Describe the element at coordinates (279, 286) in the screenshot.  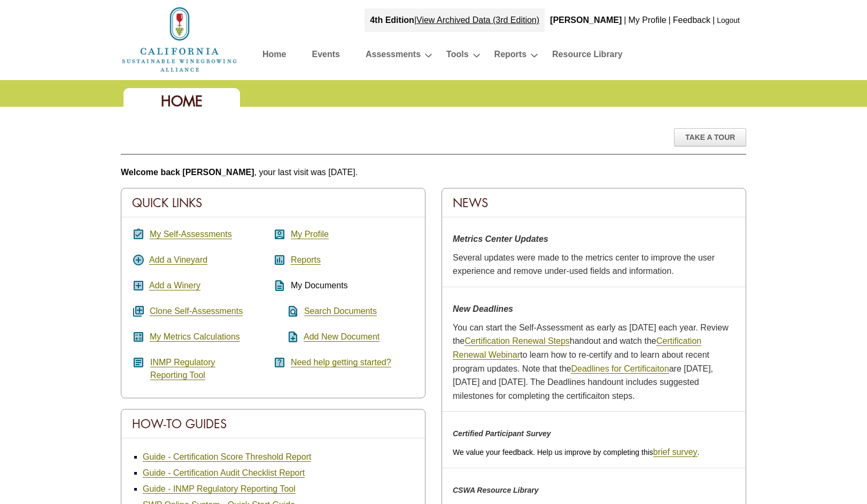
I see `i: description` at that location.